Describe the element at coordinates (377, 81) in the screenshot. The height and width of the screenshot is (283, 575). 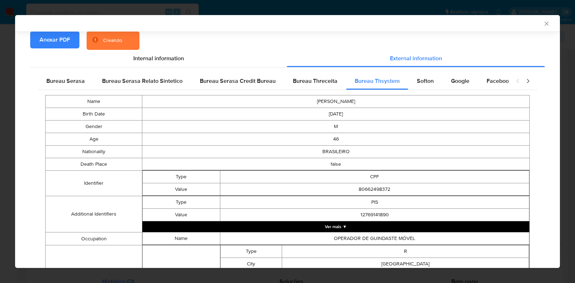
I see `span: Bureau Thsystem` at that location.